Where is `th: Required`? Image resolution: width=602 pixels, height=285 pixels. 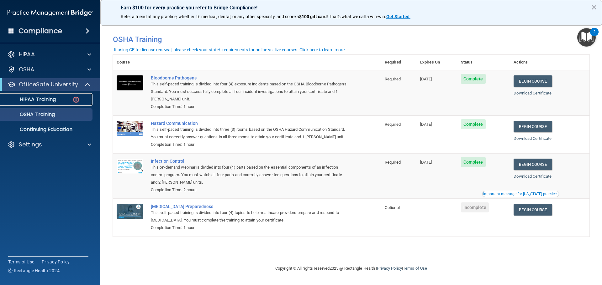
th: Required is located at coordinates (398, 62).